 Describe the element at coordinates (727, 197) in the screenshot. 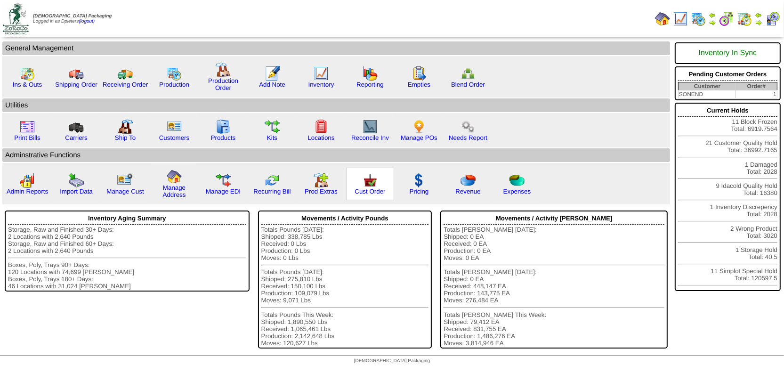

I see `div: 11 Block Frozen Total: 6919.7564 21 Customer Quality Hold Total: 36992.7165 1 Damaged Total: 2028...` at that location.